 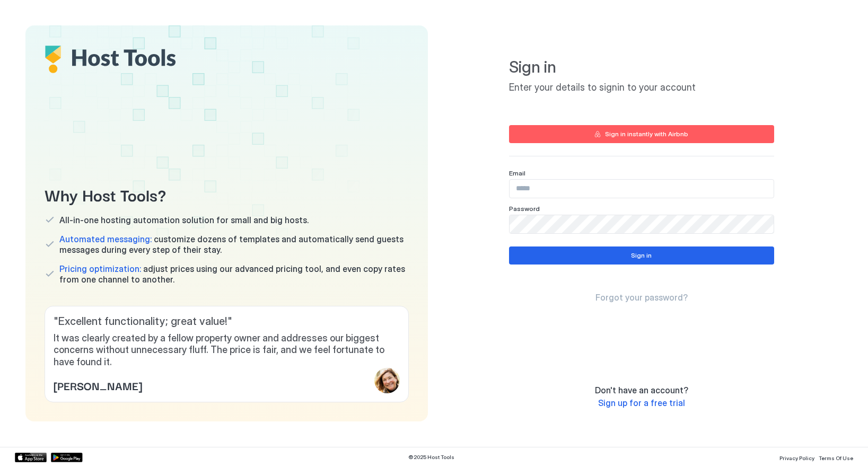 What do you see at coordinates (641, 67) in the screenshot?
I see `span: Sign in` at bounding box center [641, 67].